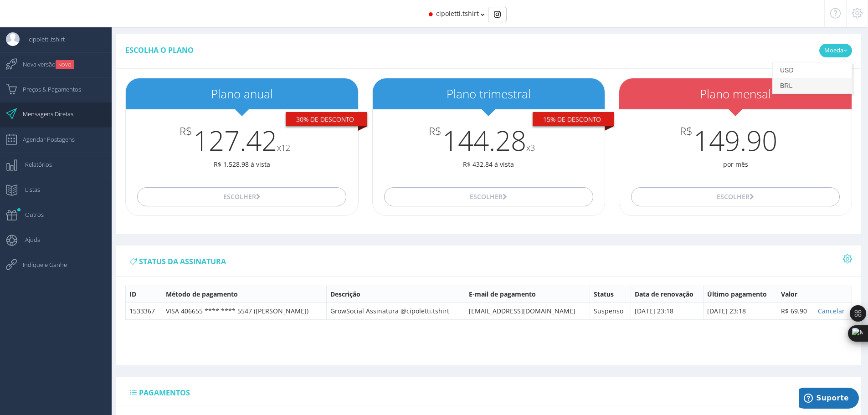  What do you see at coordinates (795, 310) in the screenshot?
I see `td: R$ 69.90` at bounding box center [795, 310].